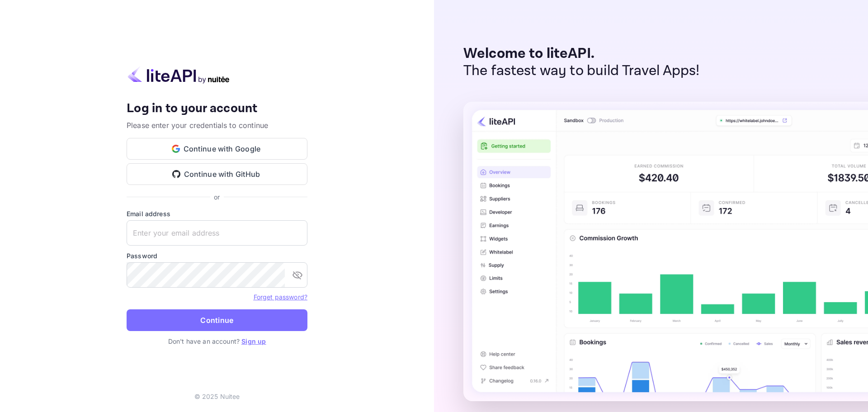 The image size is (868, 412). Describe the element at coordinates (254, 340) in the screenshot. I see `a: Sign up` at that location.